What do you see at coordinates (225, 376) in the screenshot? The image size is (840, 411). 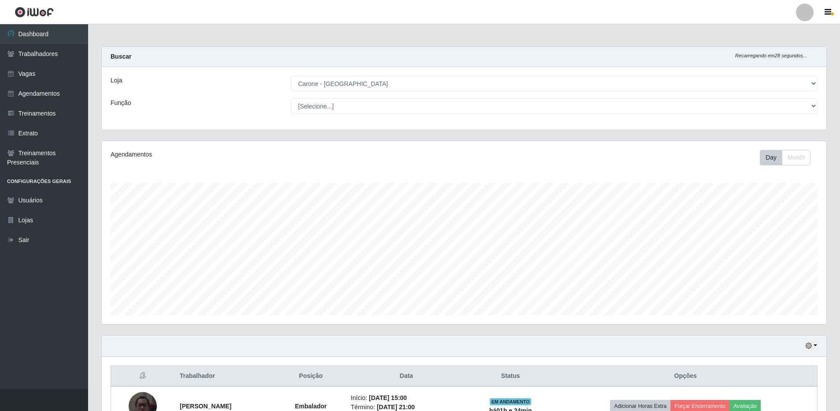 I see `th: Trabalhador` at bounding box center [225, 376].